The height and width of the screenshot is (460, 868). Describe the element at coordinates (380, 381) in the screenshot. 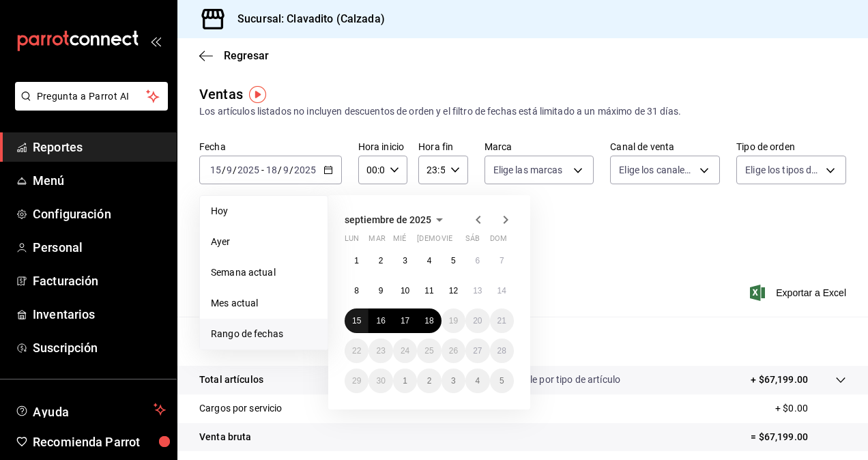

I see `button: 30 de septiembre de 2025` at that location.